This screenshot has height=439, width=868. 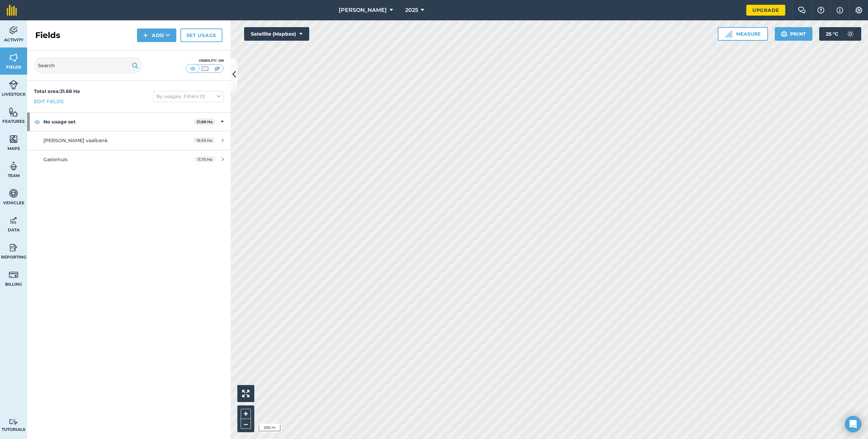 What do you see at coordinates (12, 10) in the screenshot?
I see `img: fieldmargin Logo` at bounding box center [12, 10].